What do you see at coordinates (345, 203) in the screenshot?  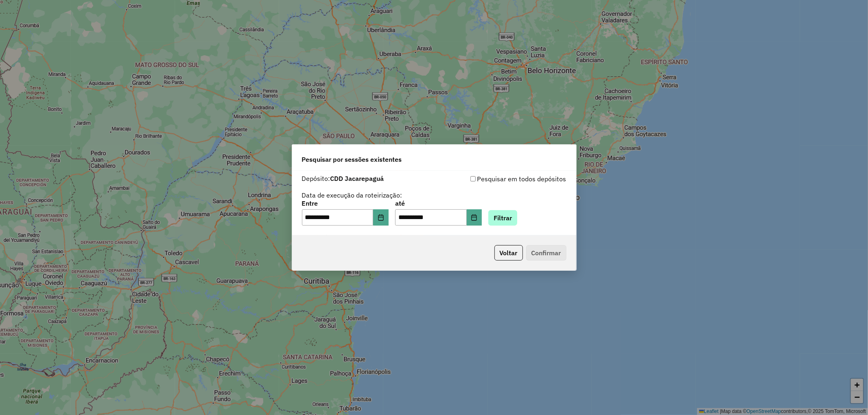 I see `label: Entre` at bounding box center [345, 203].